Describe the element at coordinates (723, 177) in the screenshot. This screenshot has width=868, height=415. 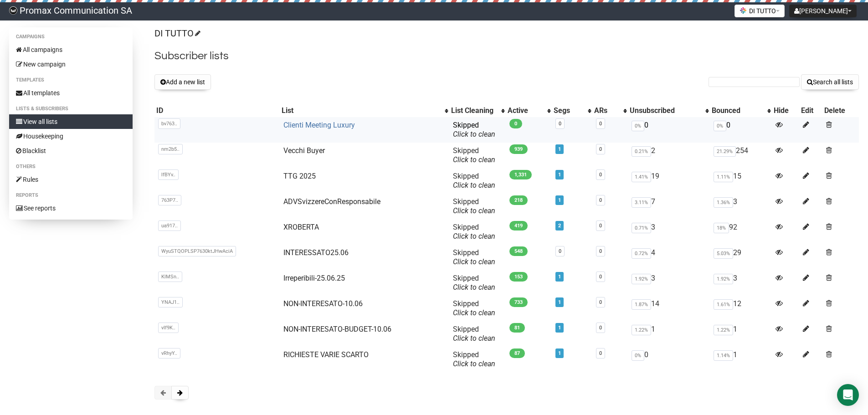
I see `span: 1.11%` at that location.